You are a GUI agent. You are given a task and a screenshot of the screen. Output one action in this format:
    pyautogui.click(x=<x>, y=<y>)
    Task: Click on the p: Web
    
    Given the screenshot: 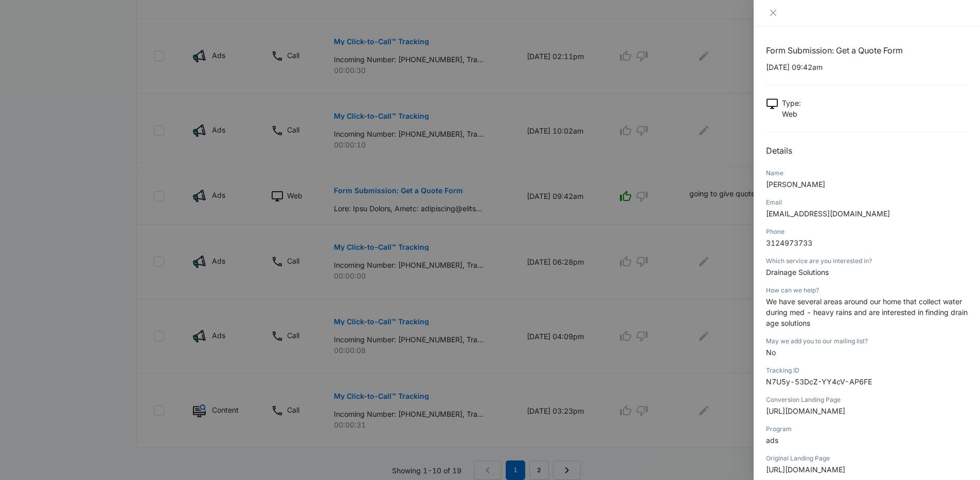 What is the action you would take?
    pyautogui.click(x=791, y=113)
    